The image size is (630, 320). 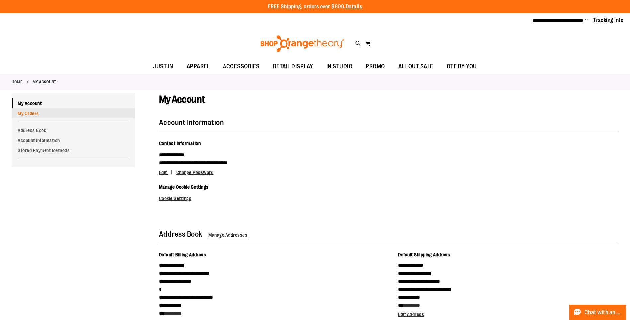 What do you see at coordinates (180, 143) in the screenshot?
I see `span: Contact Information` at bounding box center [180, 143].